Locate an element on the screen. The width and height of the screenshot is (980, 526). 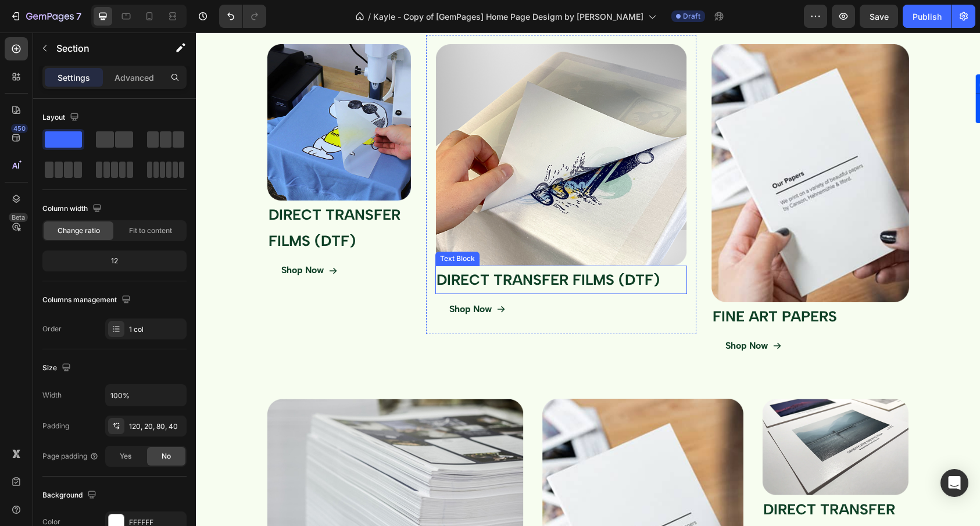
input: Auto is located at coordinates (146, 396).